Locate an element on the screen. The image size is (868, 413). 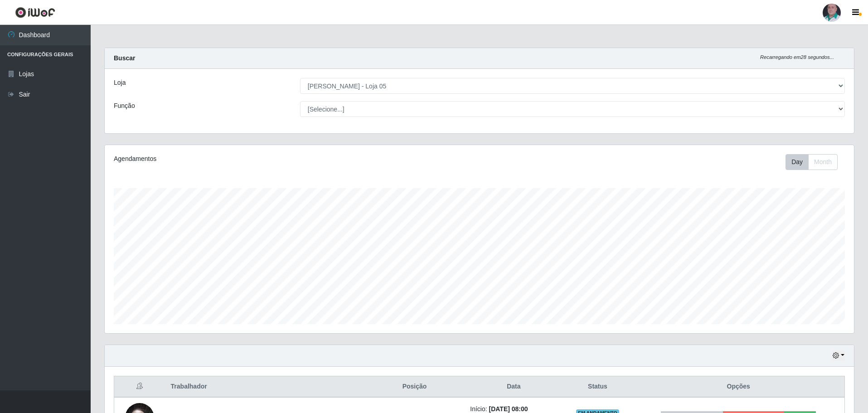
th: Data is located at coordinates (513, 387).